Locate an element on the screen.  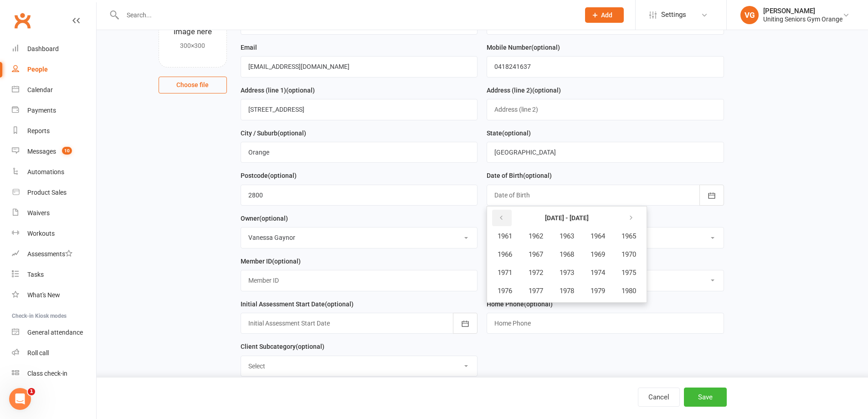
button: 1977 is located at coordinates (536, 291).